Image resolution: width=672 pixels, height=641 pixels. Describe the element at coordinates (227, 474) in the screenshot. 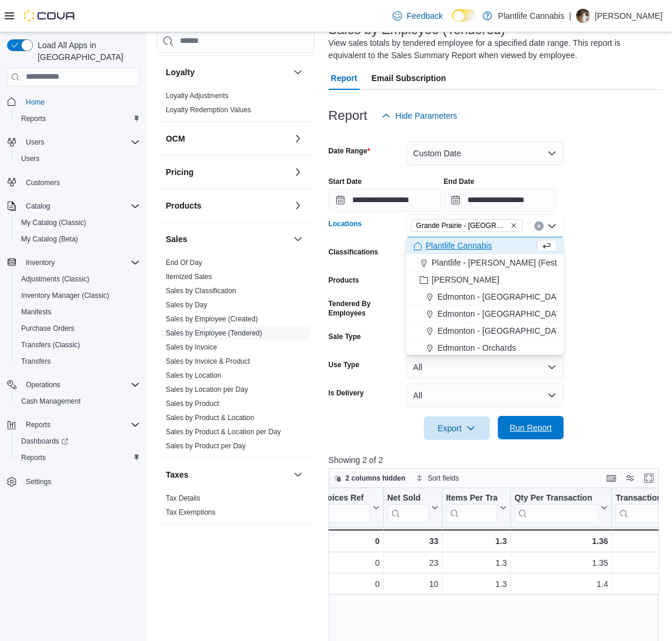

I see `button: Taxes` at that location.